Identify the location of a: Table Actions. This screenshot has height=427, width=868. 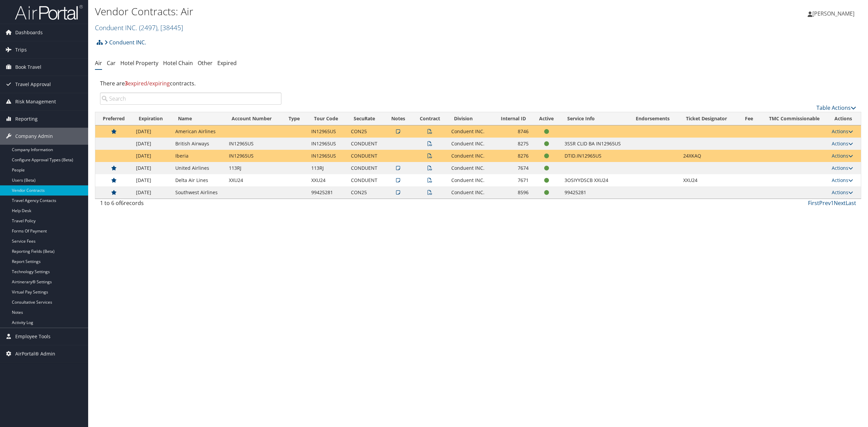
(836, 108).